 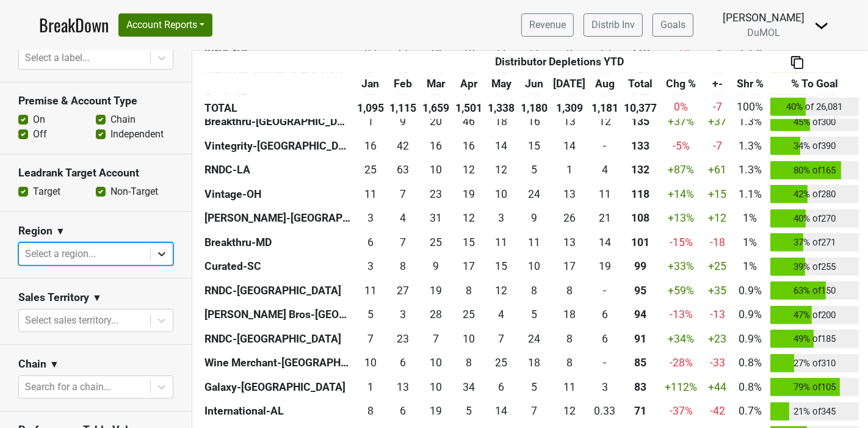 What do you see at coordinates (277, 107) in the screenshot?
I see `th: TOTAL` at bounding box center [277, 107].